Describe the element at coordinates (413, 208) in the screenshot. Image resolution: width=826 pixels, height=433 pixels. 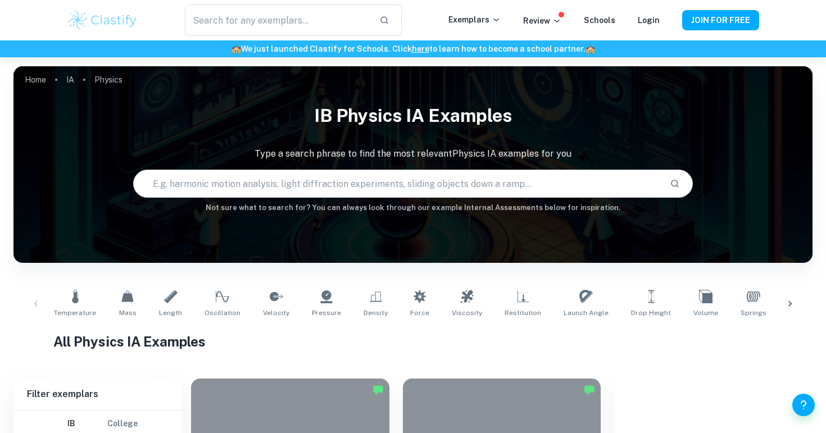
I see `h6: Not sure what to search for? You can always look through our example Internal Assessments below f...` at that location.